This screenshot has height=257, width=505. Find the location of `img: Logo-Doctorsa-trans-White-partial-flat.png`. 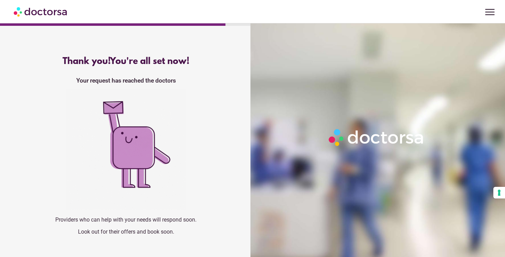

img: Logo-Doctorsa-trans-White-partial-flat.png is located at coordinates (376, 137).